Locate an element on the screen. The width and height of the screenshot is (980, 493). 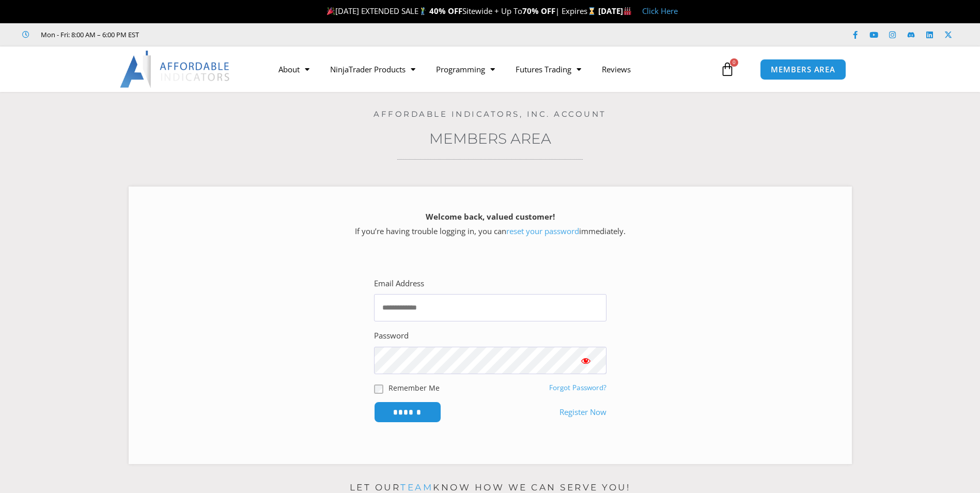
a: Futures Trading is located at coordinates (549, 69).